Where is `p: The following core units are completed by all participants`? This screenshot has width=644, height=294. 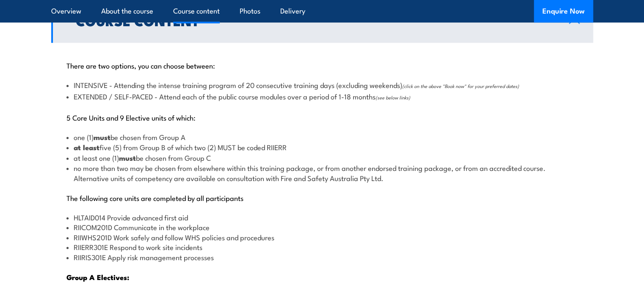 p: The following core units are completed by all participants is located at coordinates (322, 198).